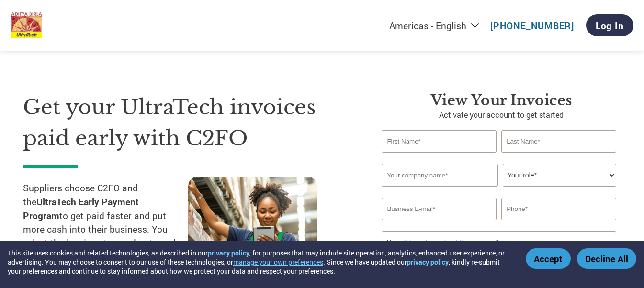  What do you see at coordinates (559, 208) in the screenshot?
I see `input: Phone*` at bounding box center [559, 208].